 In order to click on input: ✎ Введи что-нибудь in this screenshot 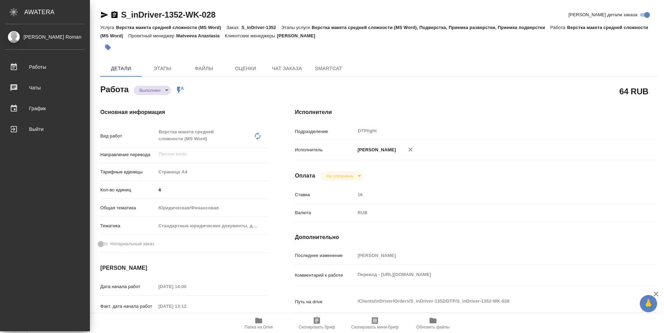, I will do `click(212, 190)`.